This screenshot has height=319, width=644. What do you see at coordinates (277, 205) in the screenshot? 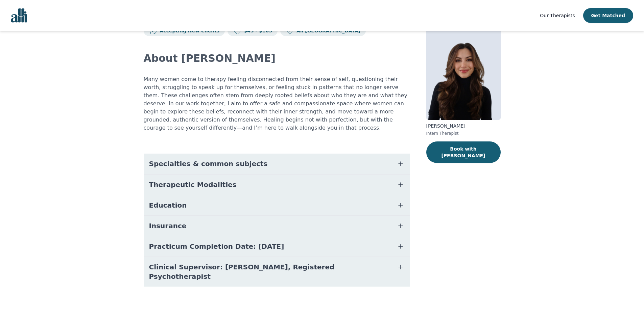
I see `button: Education` at bounding box center [277, 205].